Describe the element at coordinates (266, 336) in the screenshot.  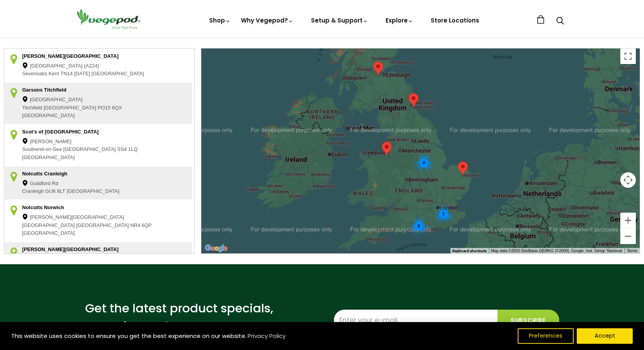
I see `a: Privacy Policy (opens in a new tab)` at that location.